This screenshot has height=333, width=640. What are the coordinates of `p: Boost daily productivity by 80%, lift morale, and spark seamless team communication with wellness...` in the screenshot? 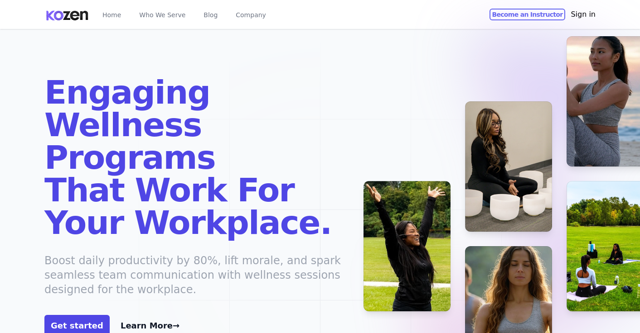 It's located at (197, 275).